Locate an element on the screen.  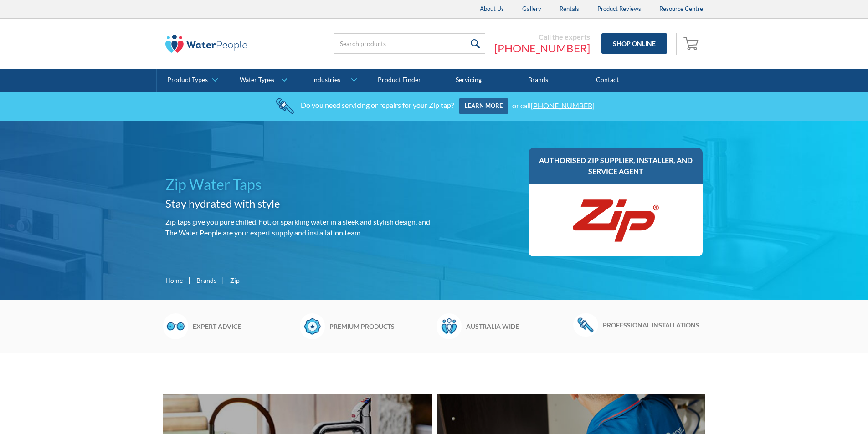
h6: Australia wide is located at coordinates (517, 326).